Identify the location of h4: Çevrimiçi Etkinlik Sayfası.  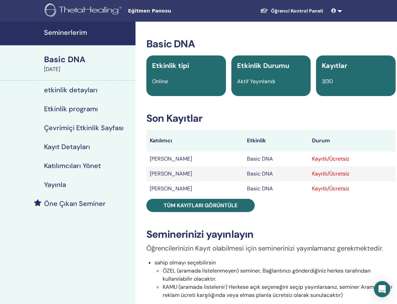
(84, 128).